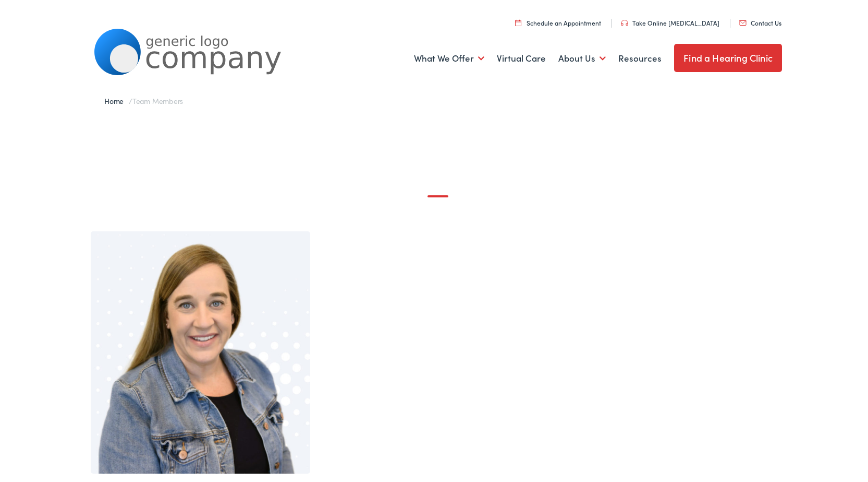  Describe the element at coordinates (449, 56) in the screenshot. I see `a: What We Offer` at that location.